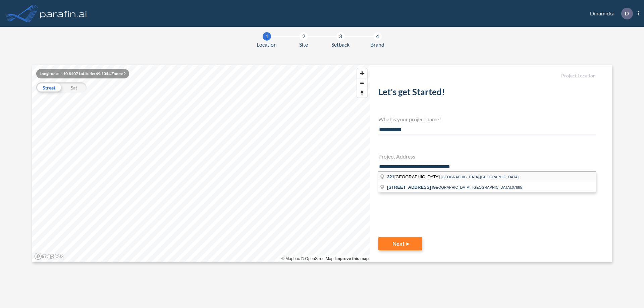  I want to click on span: Zoom out, so click(362, 83).